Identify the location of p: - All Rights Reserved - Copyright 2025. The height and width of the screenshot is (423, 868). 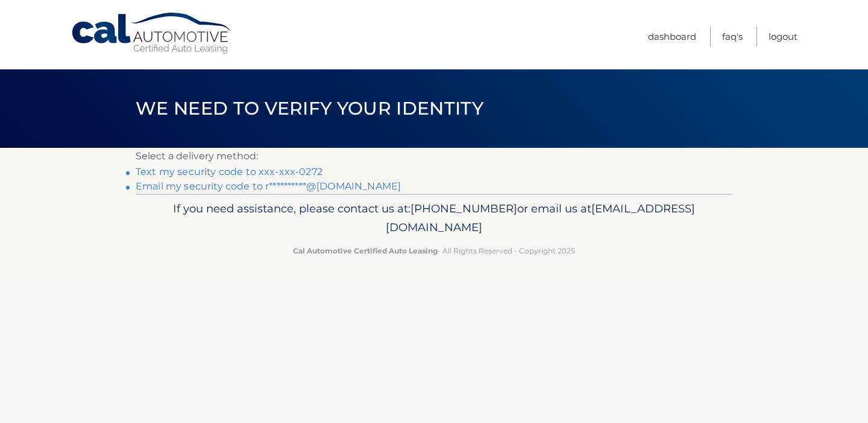
(434, 250).